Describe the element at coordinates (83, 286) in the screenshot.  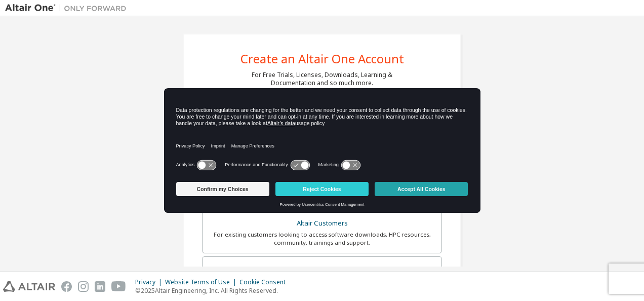
I see `img: instagram.svg` at that location.